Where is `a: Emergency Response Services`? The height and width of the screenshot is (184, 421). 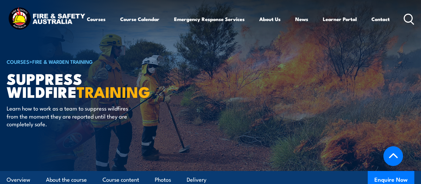 a: Emergency Response Services is located at coordinates (210, 19).